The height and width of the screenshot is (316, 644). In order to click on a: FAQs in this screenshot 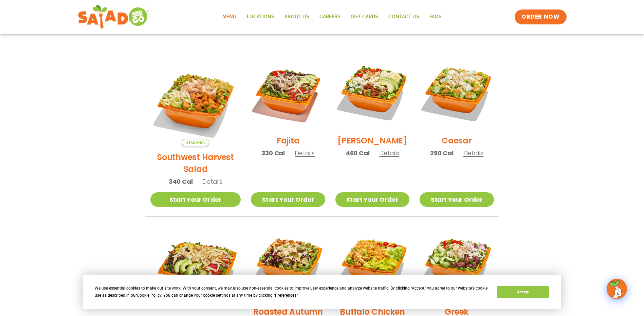, I will do `click(436, 17)`.